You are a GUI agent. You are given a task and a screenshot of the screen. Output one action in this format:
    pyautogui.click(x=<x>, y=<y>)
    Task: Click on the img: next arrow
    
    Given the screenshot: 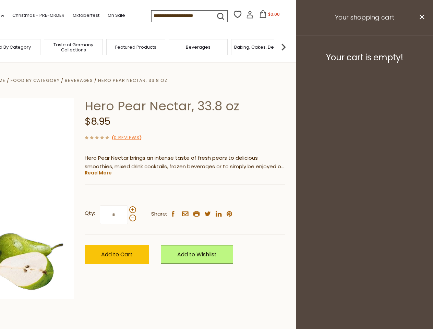 What is the action you would take?
    pyautogui.click(x=283, y=47)
    